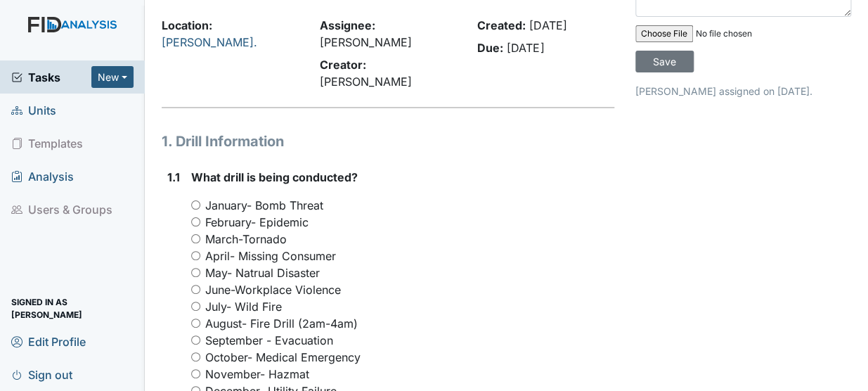  What do you see at coordinates (196, 305) in the screenshot?
I see `input: July- Wild Fire` at bounding box center [196, 305].